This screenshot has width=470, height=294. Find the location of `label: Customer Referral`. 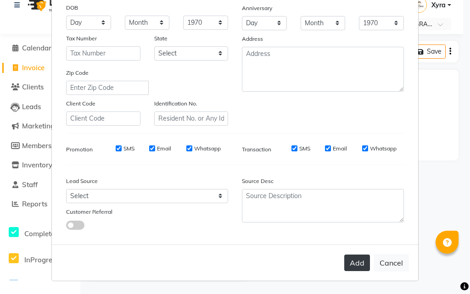

label: Customer Referral is located at coordinates (89, 212).